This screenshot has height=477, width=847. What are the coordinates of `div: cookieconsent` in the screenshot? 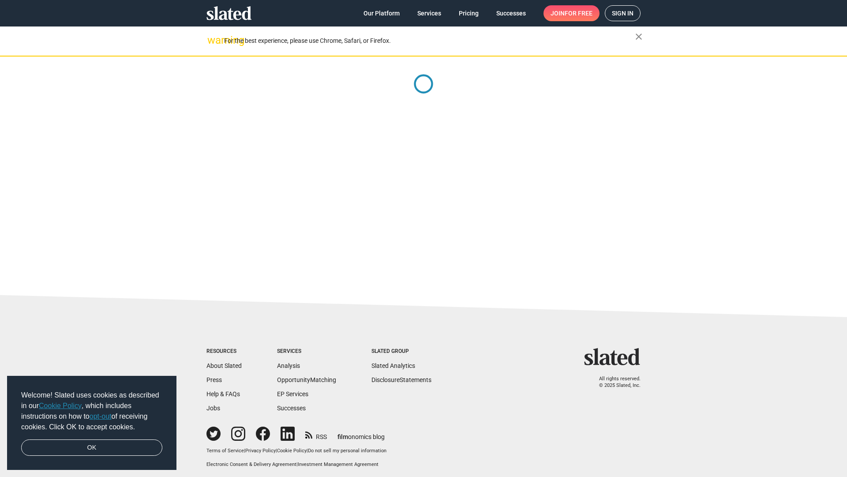 It's located at (92, 423).